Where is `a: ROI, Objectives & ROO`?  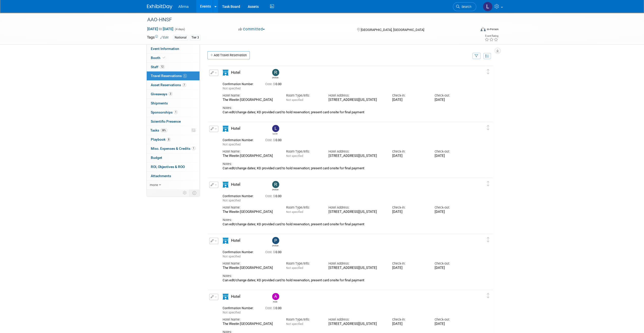
a: ROI, Objectives & ROO is located at coordinates (173, 166).